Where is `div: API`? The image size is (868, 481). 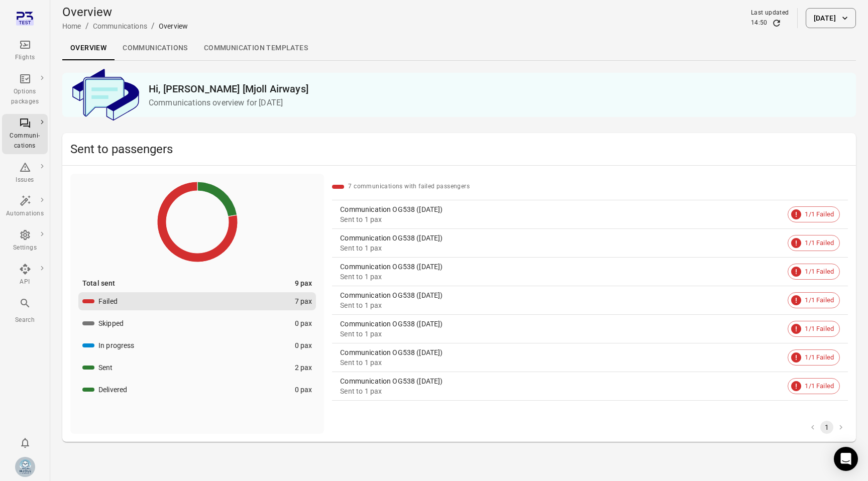 div: API is located at coordinates (25, 282).